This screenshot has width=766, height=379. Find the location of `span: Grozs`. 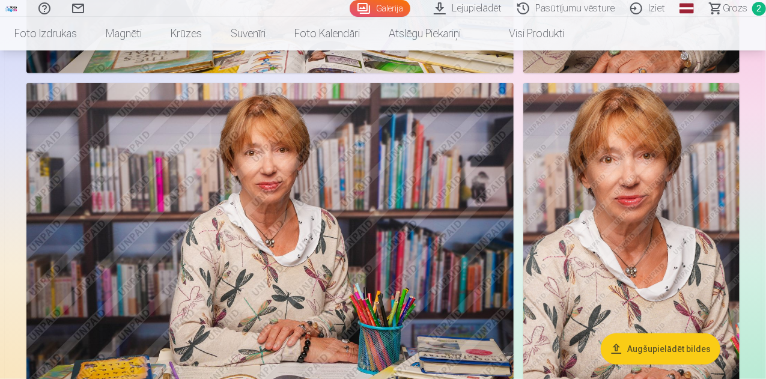

span: Grozs is located at coordinates (734, 8).